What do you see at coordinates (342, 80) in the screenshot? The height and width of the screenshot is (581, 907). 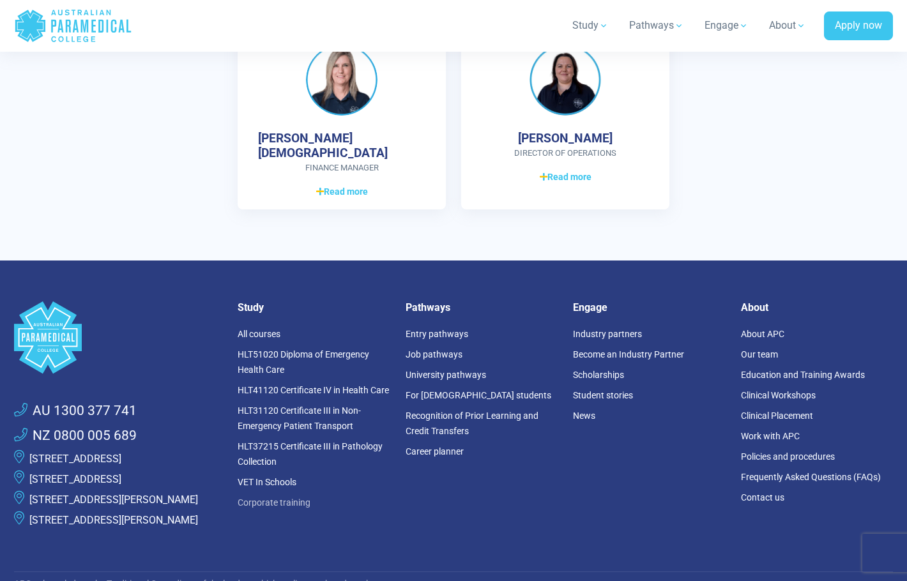 I see `img: Andrea Male` at bounding box center [342, 80].